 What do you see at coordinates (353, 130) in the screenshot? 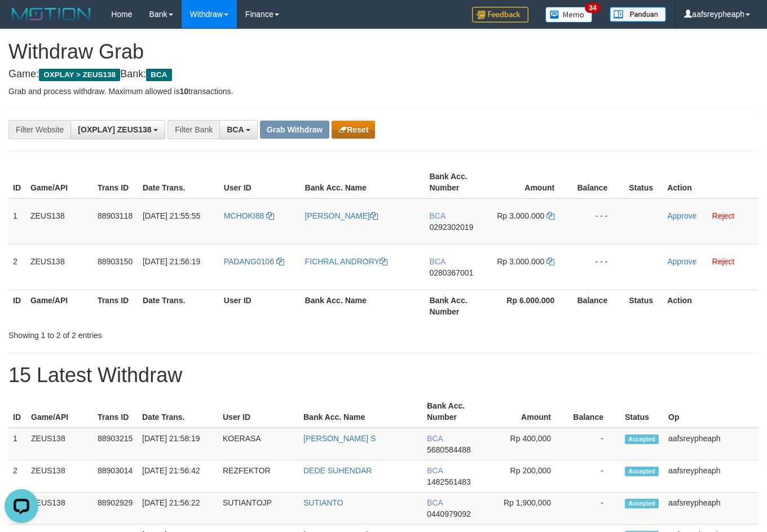
I see `button: Reset` at bounding box center [353, 130].